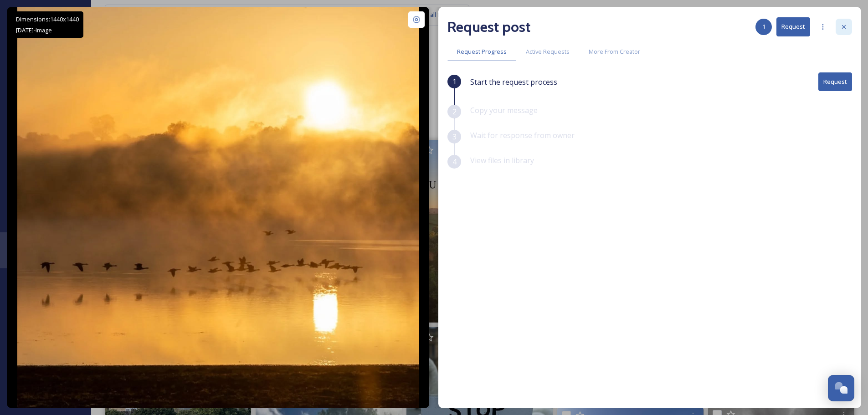 The width and height of the screenshot is (868, 415). Describe the element at coordinates (841, 388) in the screenshot. I see `button: Open Chat` at that location.